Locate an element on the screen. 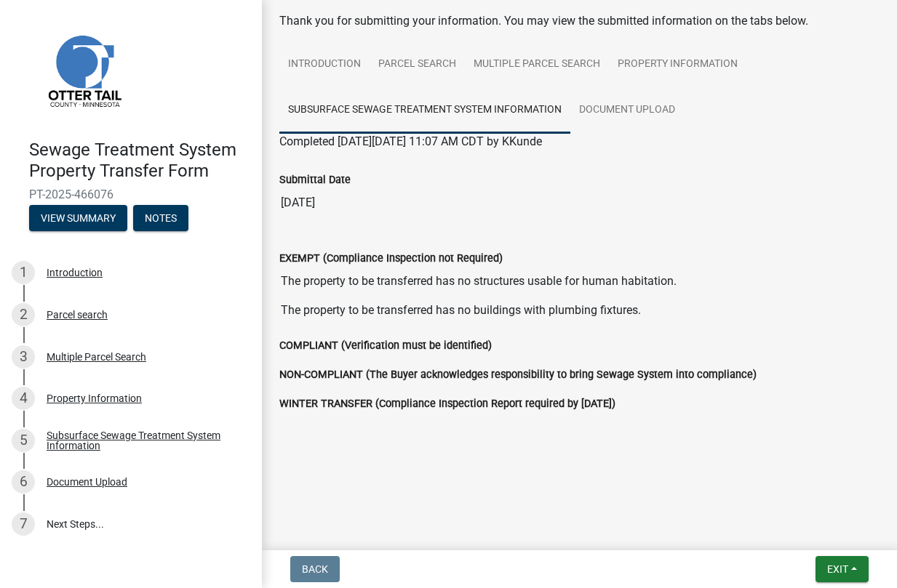  div: Property Information is located at coordinates (94, 398).